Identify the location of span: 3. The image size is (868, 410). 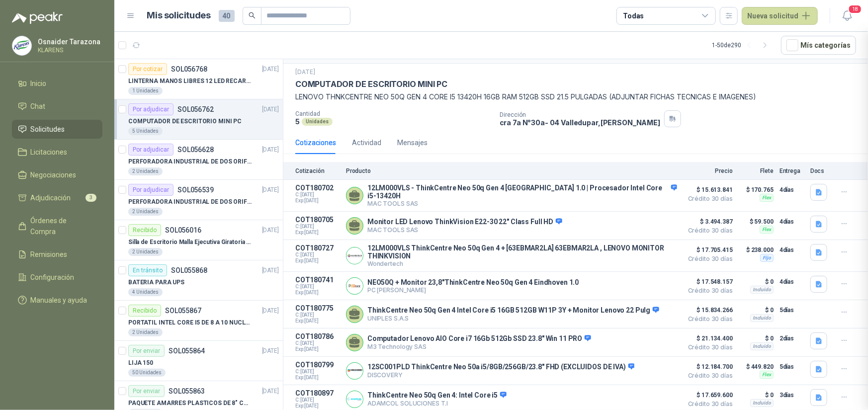
(91, 198).